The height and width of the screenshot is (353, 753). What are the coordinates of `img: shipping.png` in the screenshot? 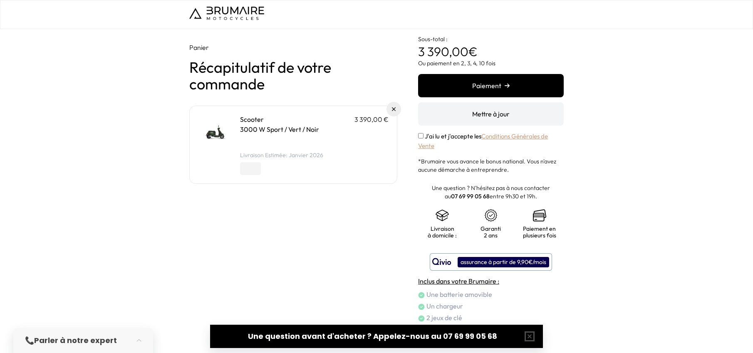 It's located at (442, 216).